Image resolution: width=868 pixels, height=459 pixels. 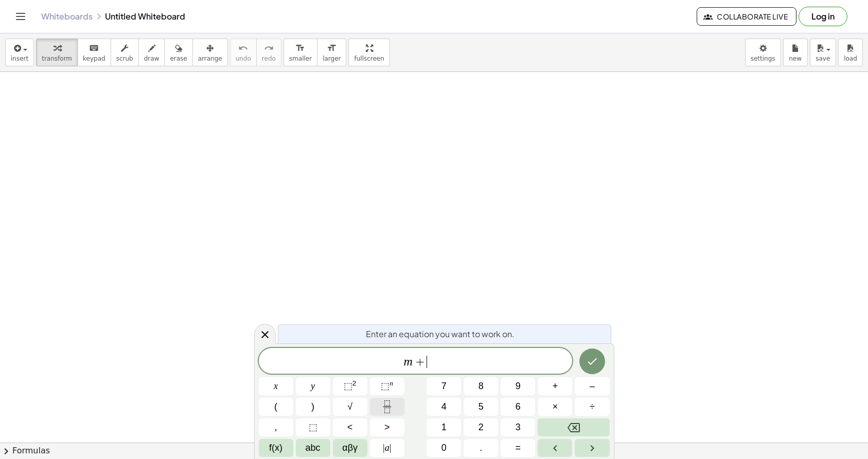 What do you see at coordinates (56, 59) in the screenshot?
I see `span: transform` at bounding box center [56, 59].